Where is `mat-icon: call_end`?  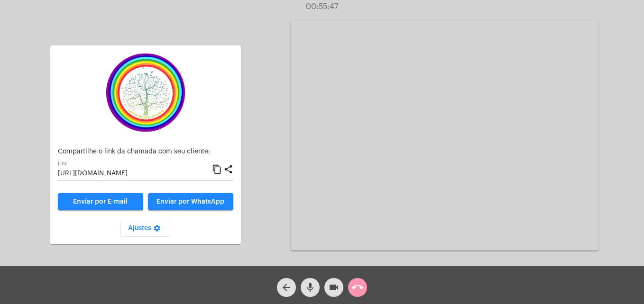 mat-icon: call_end is located at coordinates (357, 287).